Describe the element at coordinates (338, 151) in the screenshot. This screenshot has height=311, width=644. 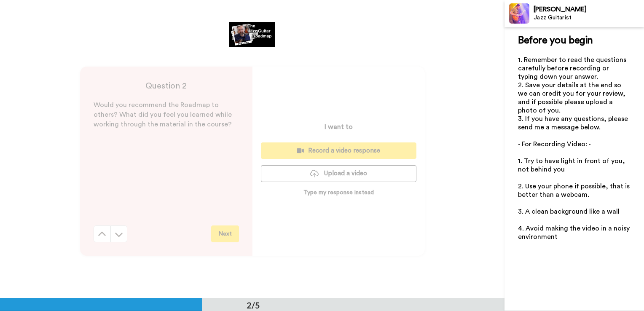
I see `button: Record a video response` at that location.